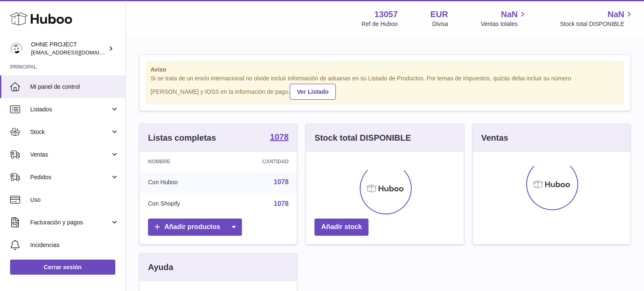  I want to click on span: Stock total DISPONIBLE, so click(597, 24).